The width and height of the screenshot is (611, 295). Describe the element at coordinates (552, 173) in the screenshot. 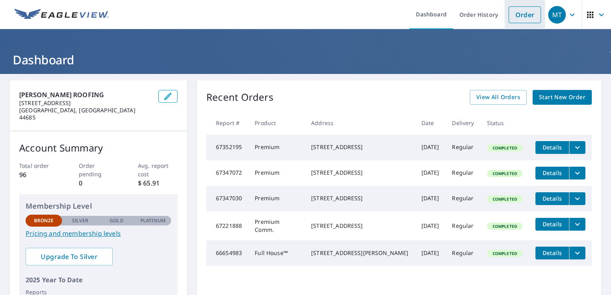

I see `button: detailsBtn-67347072` at that location.